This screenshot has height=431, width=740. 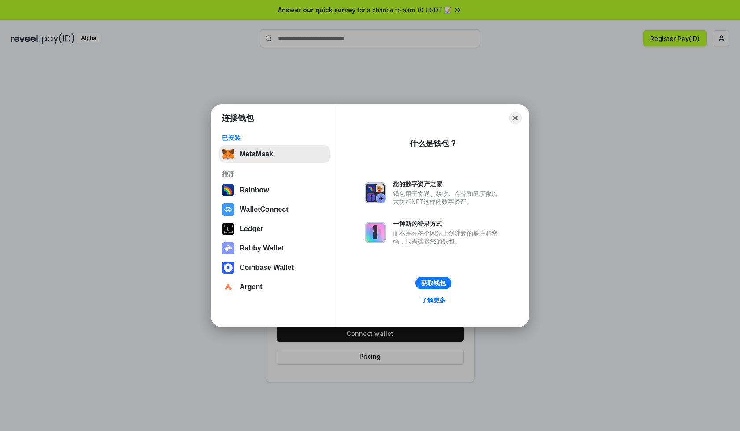 I want to click on button: Coinbase Wallet, so click(x=274, y=268).